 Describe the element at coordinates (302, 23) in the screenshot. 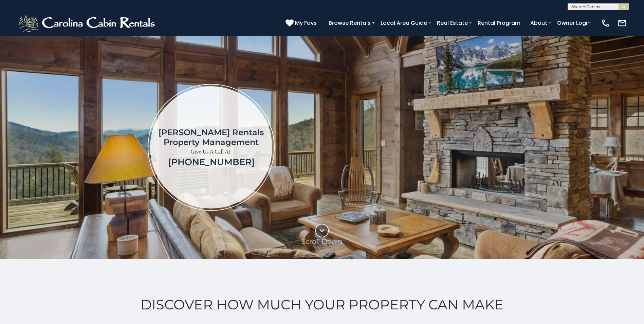

I see `a: My Favs` at that location.